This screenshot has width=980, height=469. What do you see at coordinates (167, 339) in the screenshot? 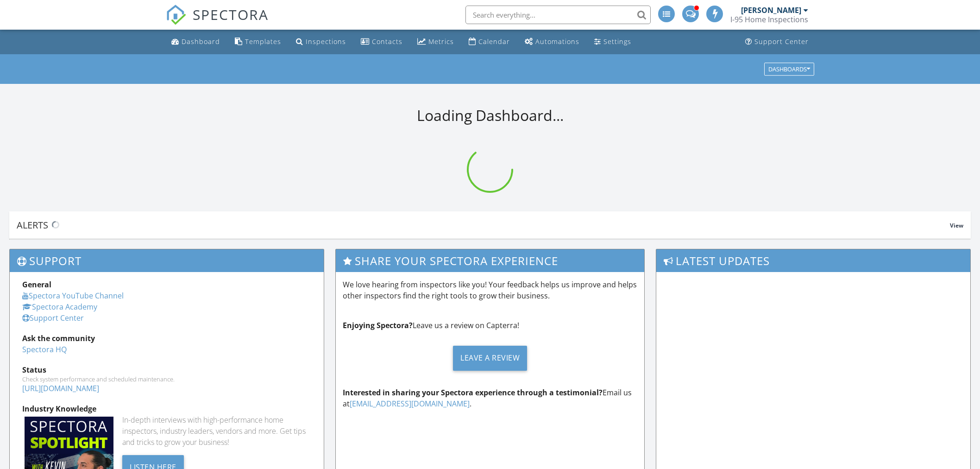
I see `div: Ask the community` at bounding box center [167, 339].